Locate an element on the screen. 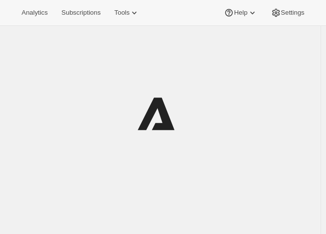 This screenshot has height=234, width=326. button: Help is located at coordinates (240, 13).